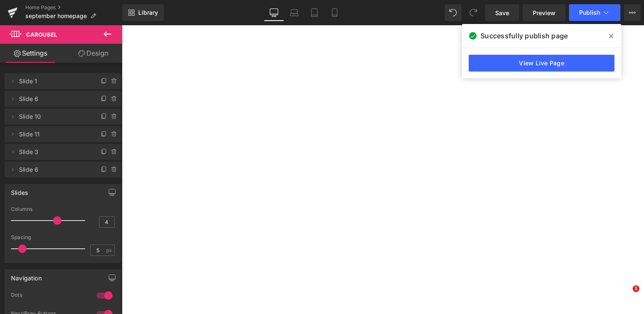 This screenshot has height=314, width=644. Describe the element at coordinates (314, 12) in the screenshot. I see `a: Tablet` at that location.